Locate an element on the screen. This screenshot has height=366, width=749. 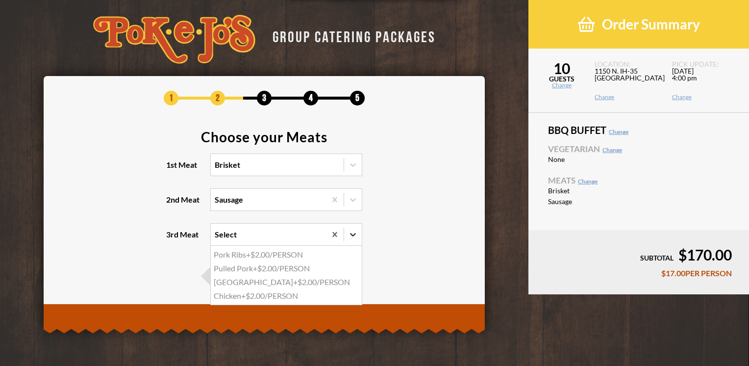
img: shopping-basket-3cad201a.png is located at coordinates (586, 24).